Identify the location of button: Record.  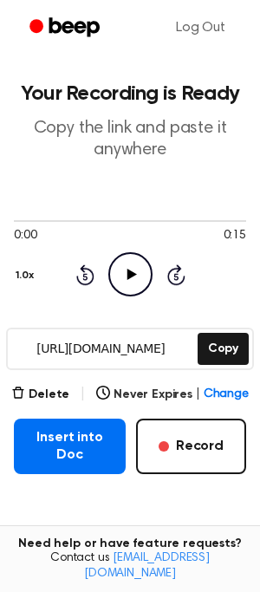
(191, 446).